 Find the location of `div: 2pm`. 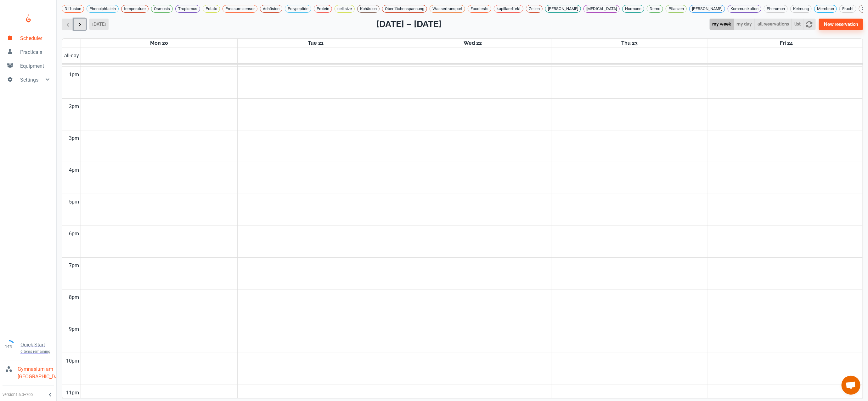

div: 2pm is located at coordinates (74, 106).